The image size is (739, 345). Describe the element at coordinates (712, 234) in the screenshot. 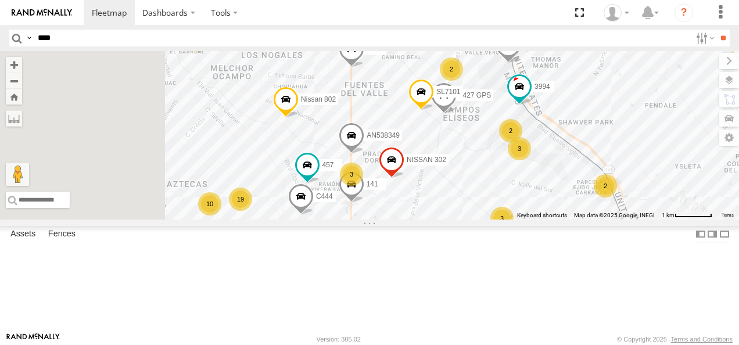

I see `label: Dock Summary Table to the Right` at that location.